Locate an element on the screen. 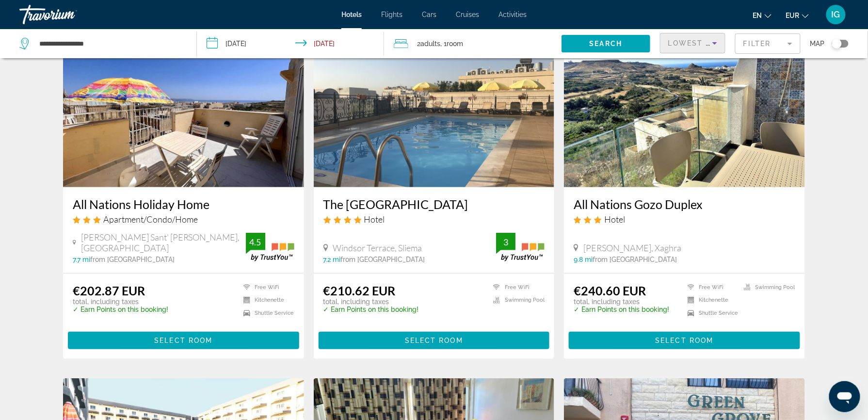 This screenshot has width=868, height=420. span: Hotels is located at coordinates (351, 14).